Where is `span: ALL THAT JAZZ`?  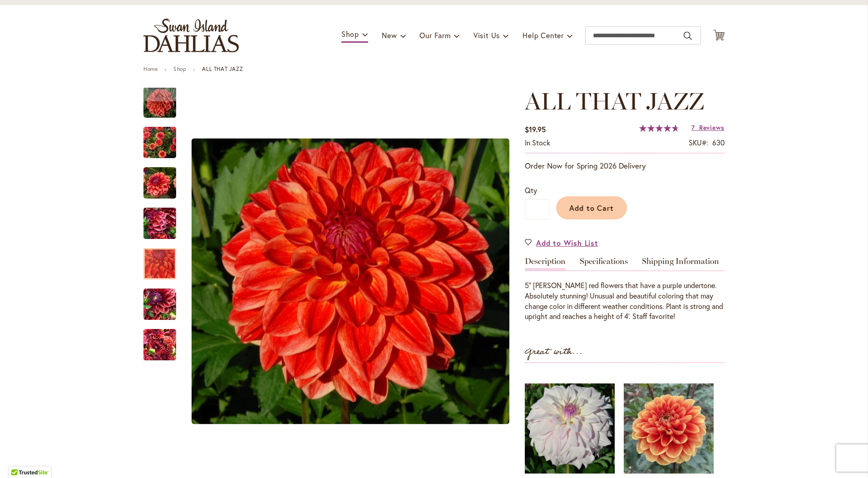 span: ALL THAT JAZZ is located at coordinates (614, 101).